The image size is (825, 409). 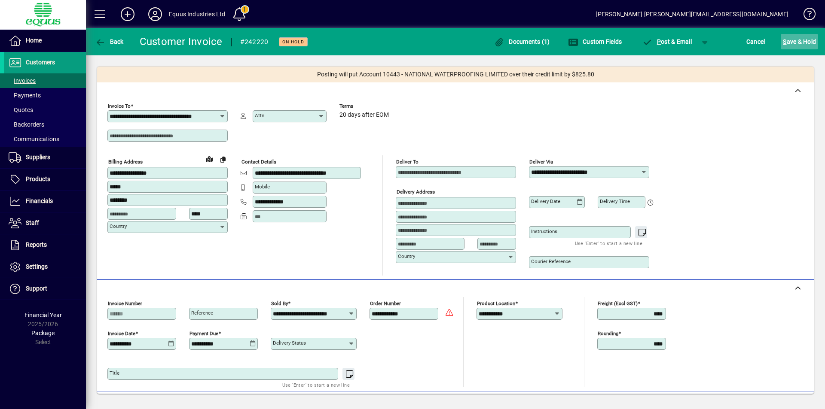 What do you see at coordinates (114, 373) in the screenshot?
I see `mat-label: Title` at bounding box center [114, 373].